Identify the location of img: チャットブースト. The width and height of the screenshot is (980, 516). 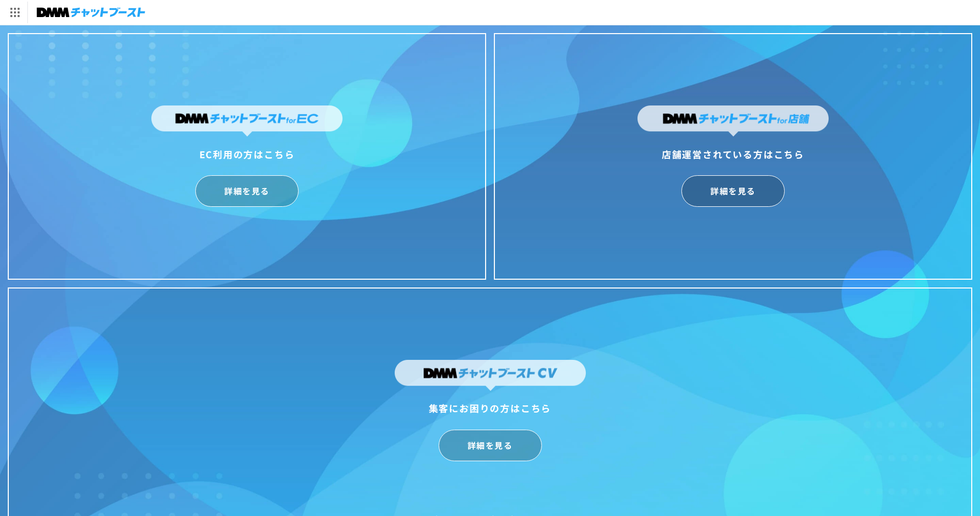
(91, 13).